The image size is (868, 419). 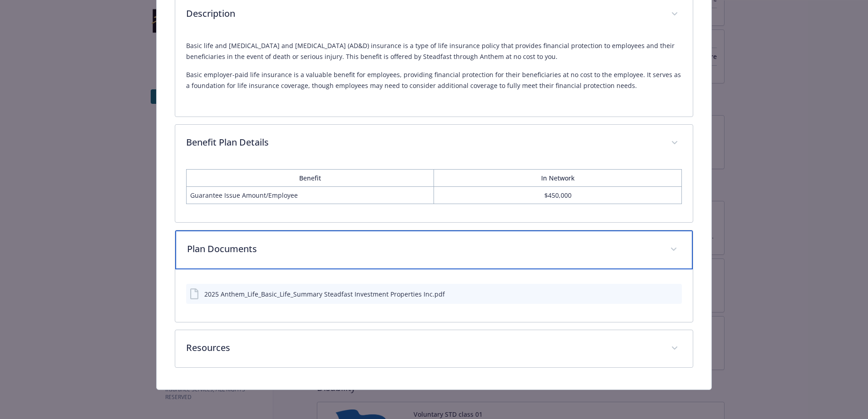 I want to click on button: download file, so click(x=659, y=294).